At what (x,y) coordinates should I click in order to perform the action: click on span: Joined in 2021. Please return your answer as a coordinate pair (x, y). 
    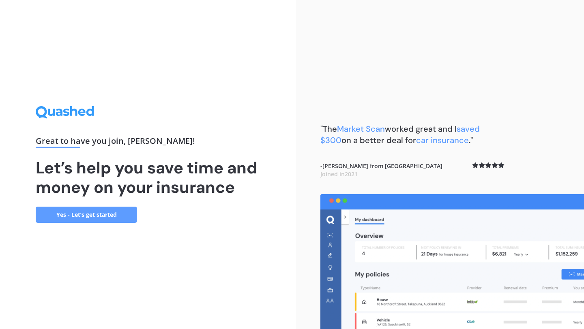
    Looking at the image, I should click on (339, 174).